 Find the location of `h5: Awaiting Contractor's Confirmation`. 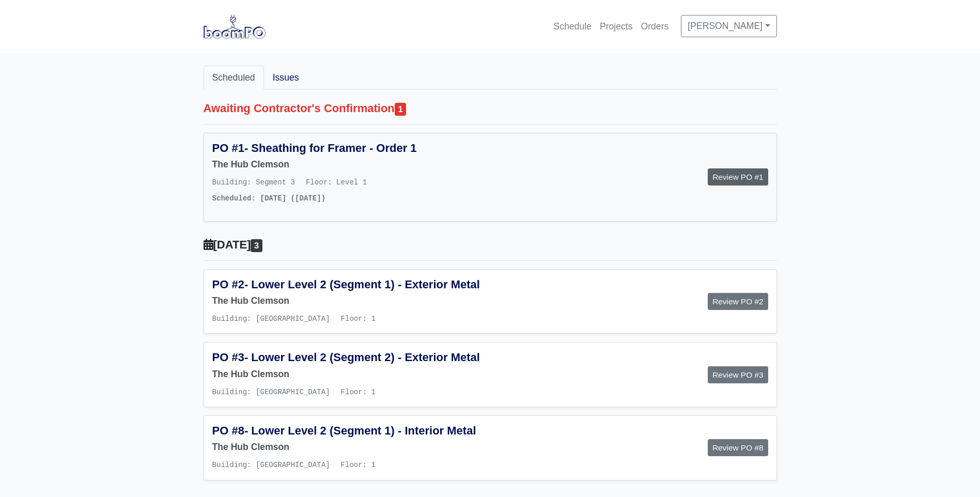

h5: Awaiting Contractor's Confirmation is located at coordinates (491, 109).